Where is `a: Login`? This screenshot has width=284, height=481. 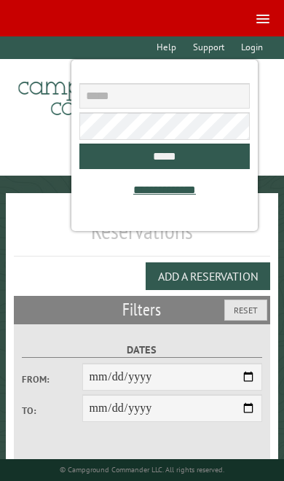 a: Login is located at coordinates (251, 47).